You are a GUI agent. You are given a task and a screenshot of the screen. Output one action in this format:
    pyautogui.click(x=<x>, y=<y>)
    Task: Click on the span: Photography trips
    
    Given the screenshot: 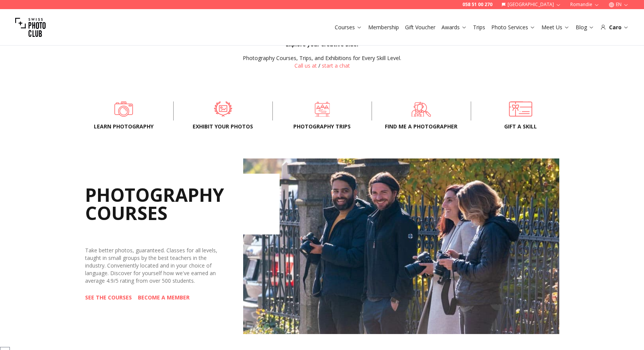 What is the action you would take?
    pyautogui.click(x=322, y=127)
    